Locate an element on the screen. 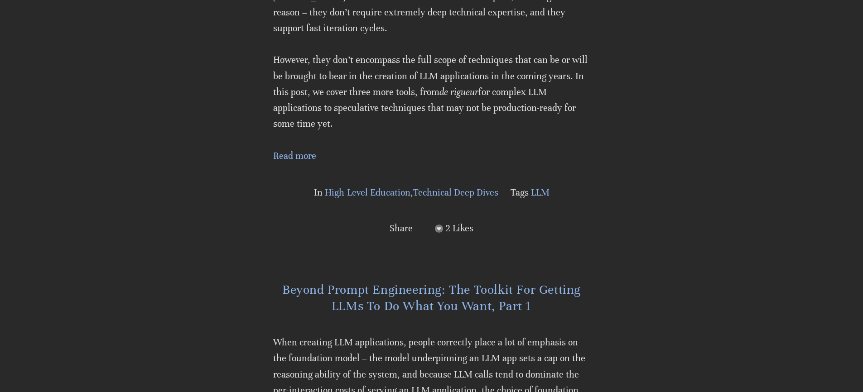  p: However, they don’t encompass the full scope of techniques that can be or will be brought to bear... is located at coordinates (432, 92).